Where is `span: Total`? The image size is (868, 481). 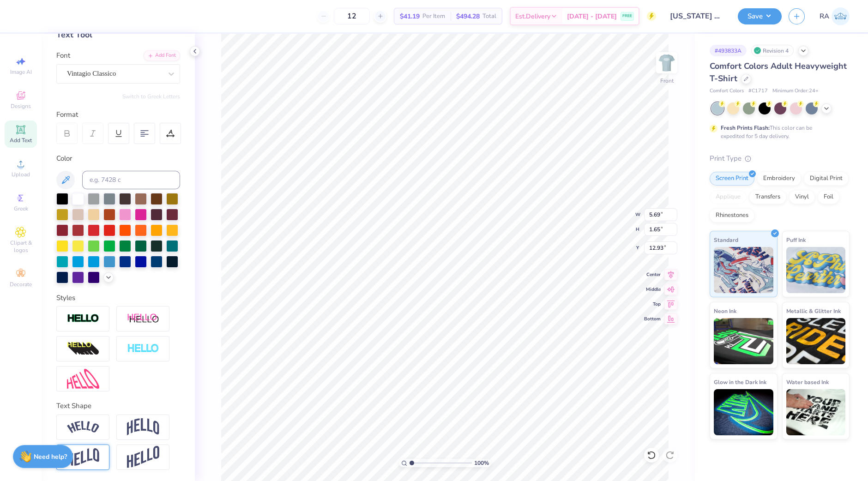 span: Total is located at coordinates (489, 16).